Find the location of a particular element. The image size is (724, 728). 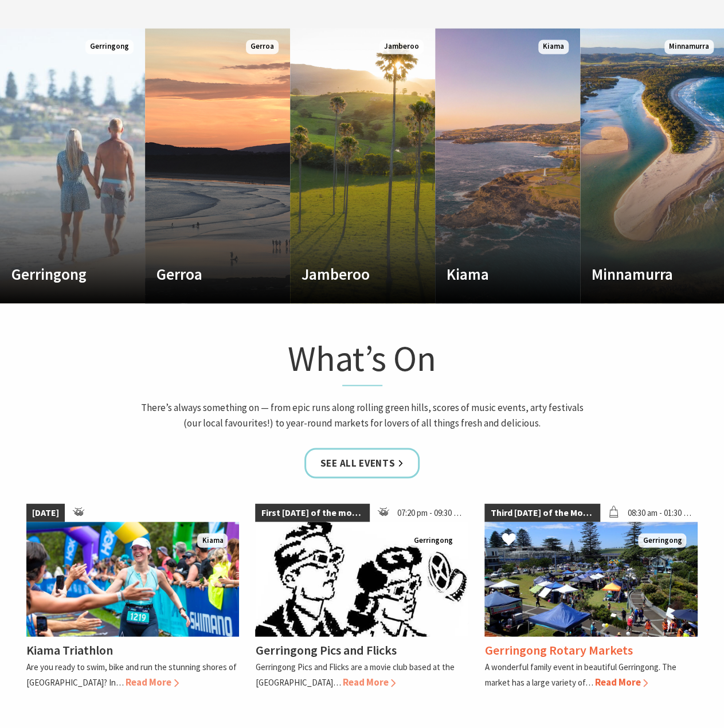

h4: Gerringong is located at coordinates (62, 274).